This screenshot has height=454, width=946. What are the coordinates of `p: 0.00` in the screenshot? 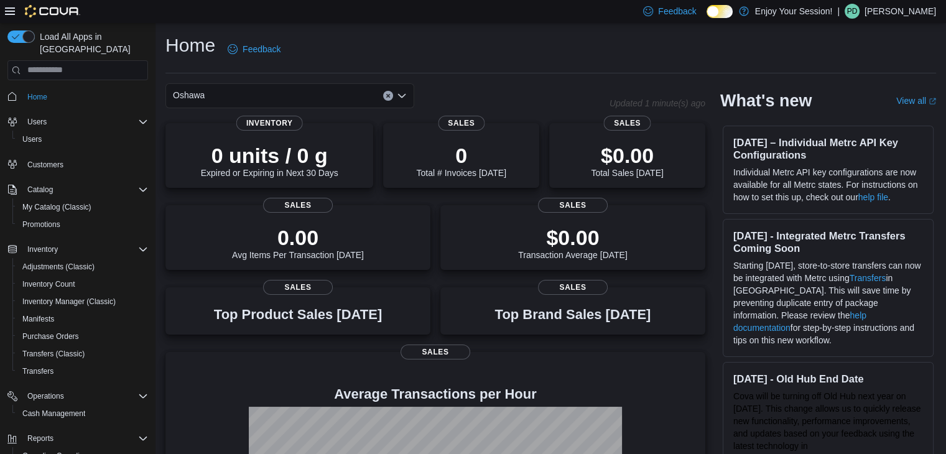 It's located at (298, 238).